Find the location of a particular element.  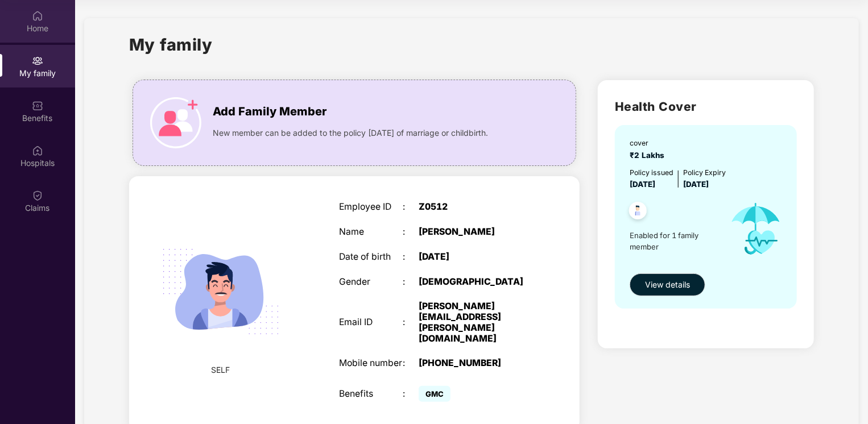

span: Add Family Member is located at coordinates (269, 111).